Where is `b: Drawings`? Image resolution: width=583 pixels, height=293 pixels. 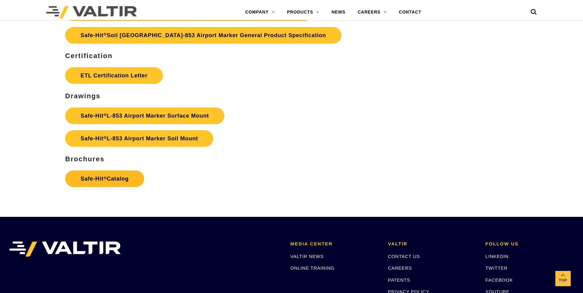
b: Drawings is located at coordinates (83, 96).